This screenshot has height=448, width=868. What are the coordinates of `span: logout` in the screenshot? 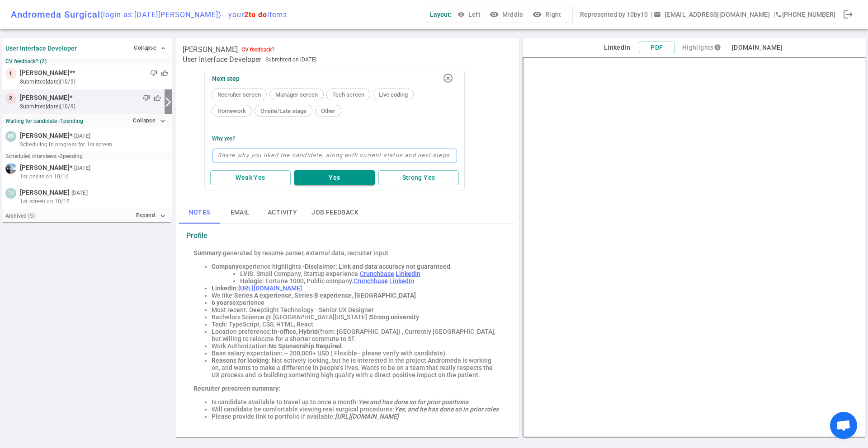 It's located at (848, 14).